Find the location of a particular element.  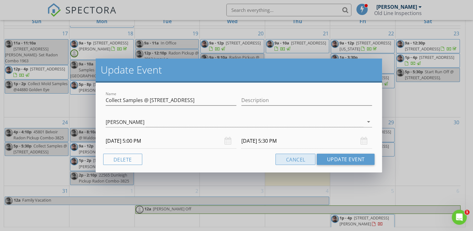

button: Cancel is located at coordinates (296, 159).